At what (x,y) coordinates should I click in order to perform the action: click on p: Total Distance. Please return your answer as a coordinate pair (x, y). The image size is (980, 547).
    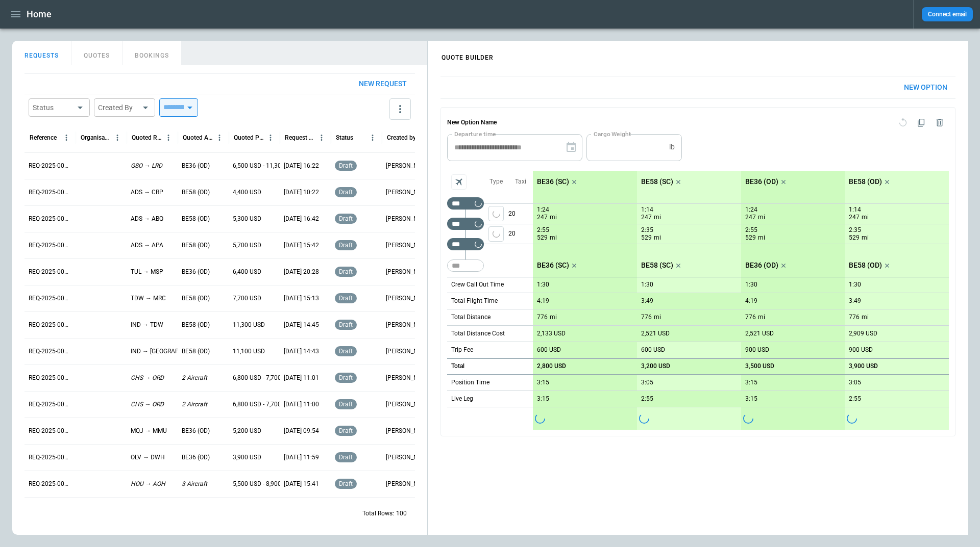
    Looking at the image, I should click on (470, 317).